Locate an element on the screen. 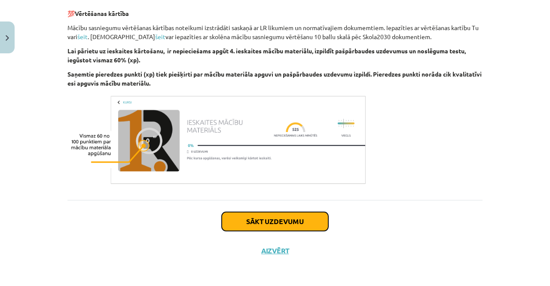 The height and width of the screenshot is (286, 550). button: Sākt uzdevumu is located at coordinates (275, 221).